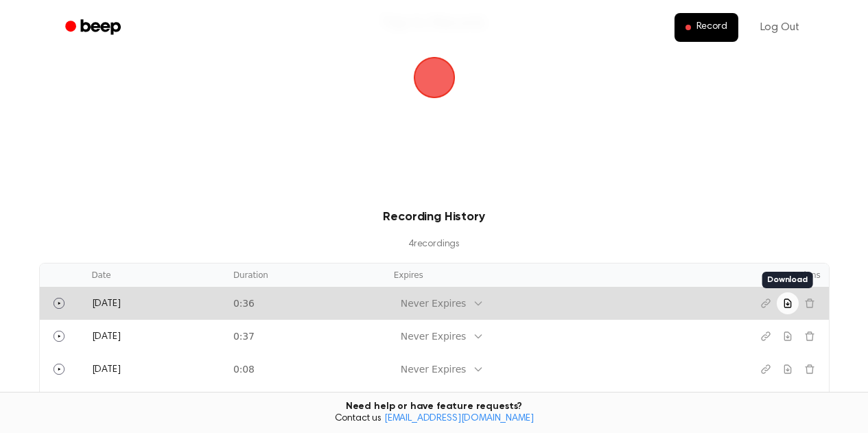 Image resolution: width=868 pixels, height=433 pixels. What do you see at coordinates (94, 27) in the screenshot?
I see `a: Beep` at bounding box center [94, 27].